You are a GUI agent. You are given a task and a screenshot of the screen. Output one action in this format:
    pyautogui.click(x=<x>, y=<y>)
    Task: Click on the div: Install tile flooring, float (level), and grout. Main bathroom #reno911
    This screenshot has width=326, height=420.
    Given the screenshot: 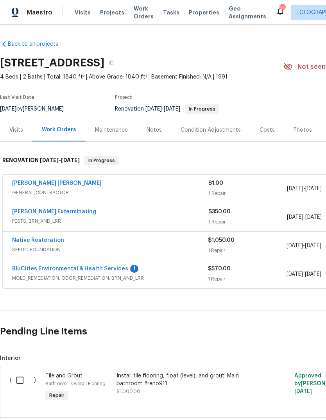 What is the action you would take?
    pyautogui.click(x=185, y=380)
    